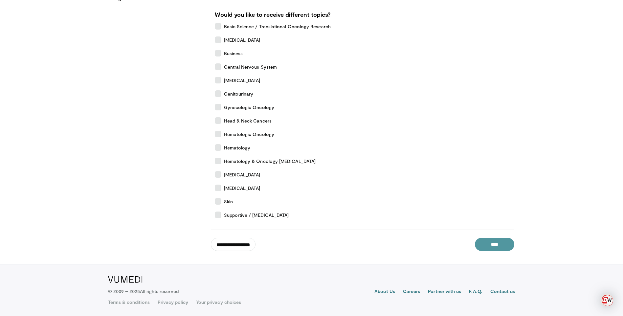  What do you see at coordinates (228, 201) in the screenshot?
I see `span: Skin` at bounding box center [228, 201].